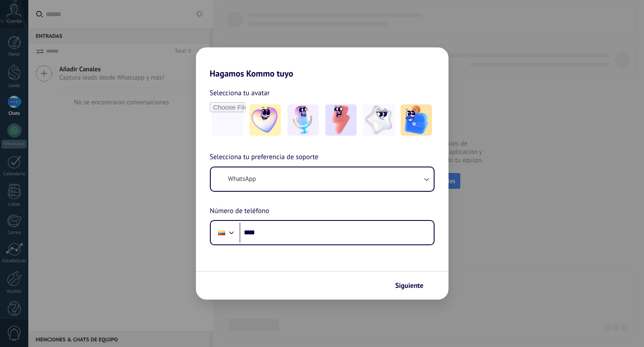 This screenshot has height=347, width=644. Describe the element at coordinates (265, 120) in the screenshot. I see `img: -1.jpeg` at that location.